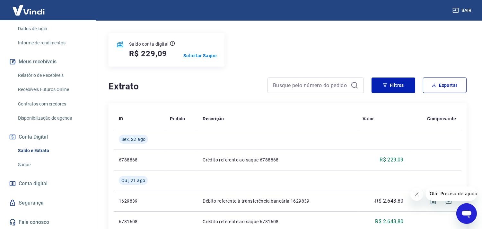 The height and width of the screenshot is (229, 482). What do you see at coordinates (200, 56) in the screenshot?
I see `a: Solicitar Saque` at bounding box center [200, 56].